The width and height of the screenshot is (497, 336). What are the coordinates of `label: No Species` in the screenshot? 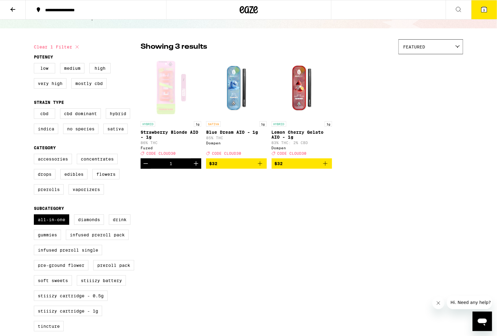 It's located at (81, 129).